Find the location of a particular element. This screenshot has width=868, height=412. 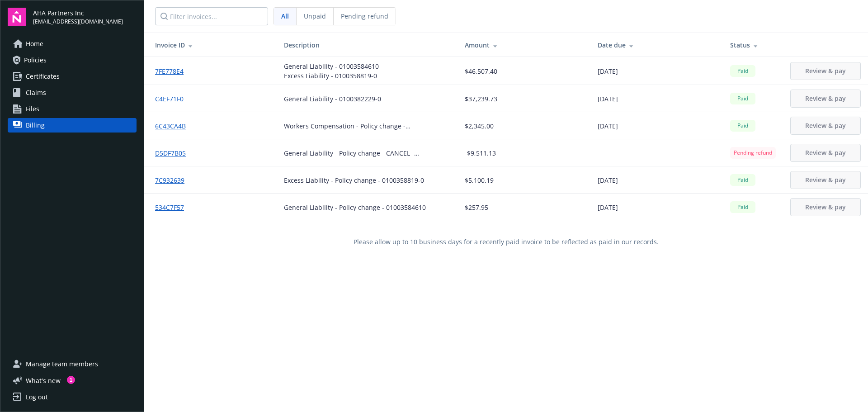

a: D5DF7B05 is located at coordinates (174, 153).